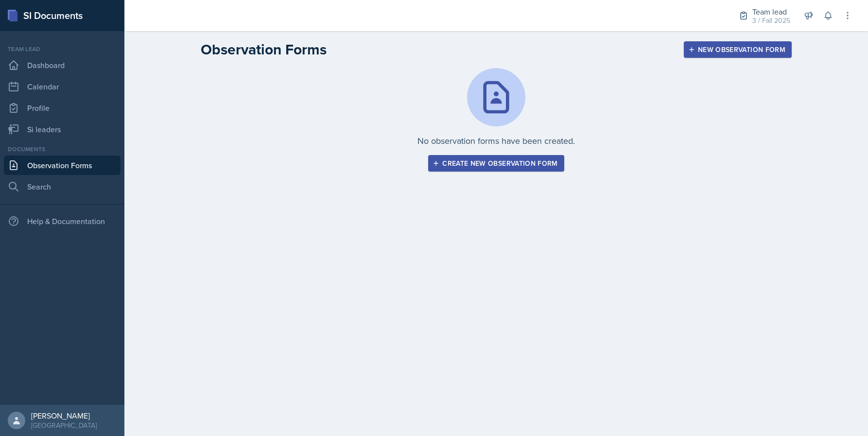 The height and width of the screenshot is (436, 868). Describe the element at coordinates (62, 221) in the screenshot. I see `div: Help & Documentation` at that location.